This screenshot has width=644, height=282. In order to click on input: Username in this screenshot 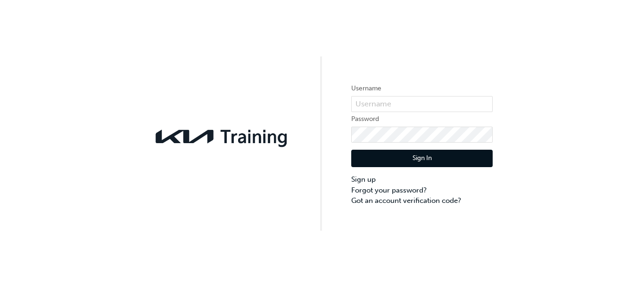, I will do `click(422, 104)`.